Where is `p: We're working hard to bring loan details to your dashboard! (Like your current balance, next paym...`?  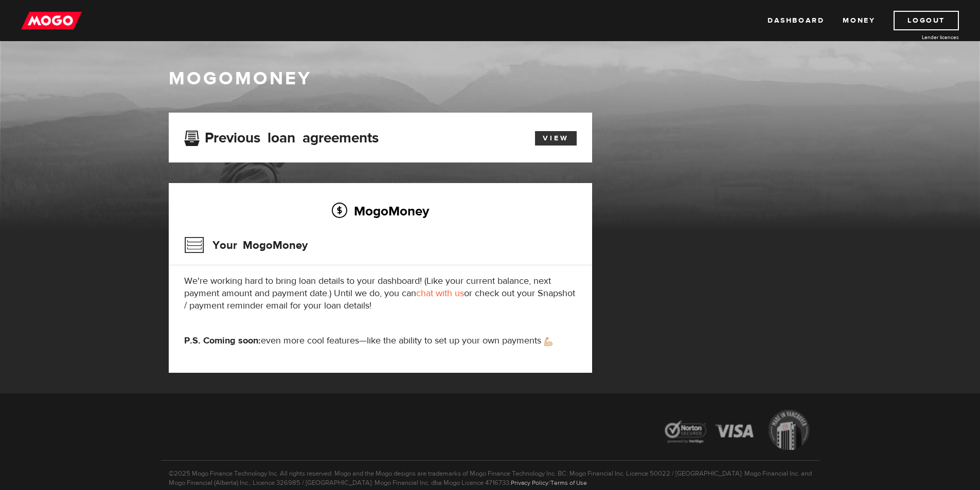
p: We're working hard to bring loan details to your dashboard! (Like your current balance, next paym... is located at coordinates (380, 294).